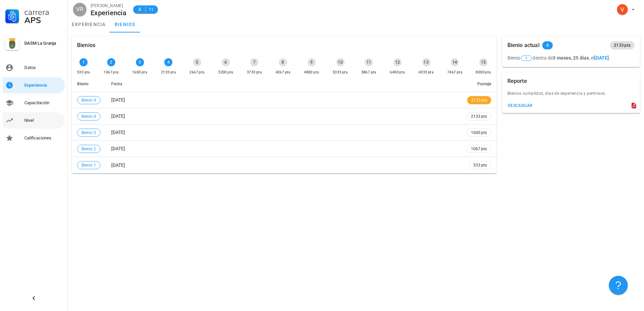  I want to click on th: Bienio, so click(89, 84).